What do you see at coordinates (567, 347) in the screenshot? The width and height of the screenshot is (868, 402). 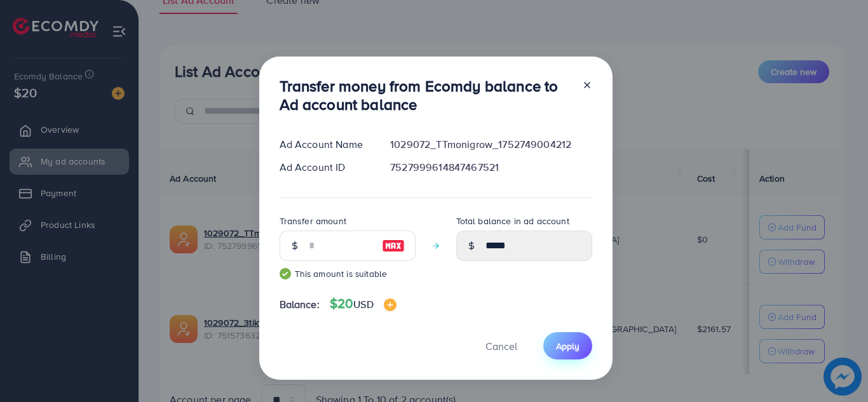 I see `span: Apply` at bounding box center [567, 347].